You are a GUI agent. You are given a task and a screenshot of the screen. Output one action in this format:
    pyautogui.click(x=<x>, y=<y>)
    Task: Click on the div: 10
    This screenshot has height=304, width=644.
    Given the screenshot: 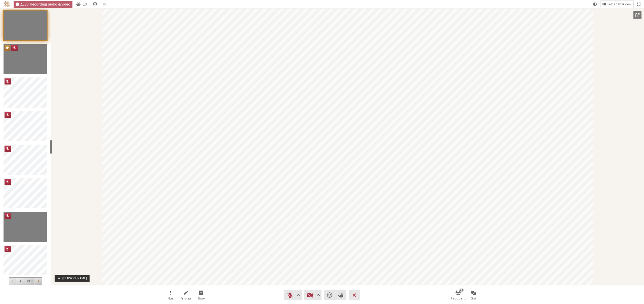 What is the action you would take?
    pyautogui.click(x=461, y=290)
    